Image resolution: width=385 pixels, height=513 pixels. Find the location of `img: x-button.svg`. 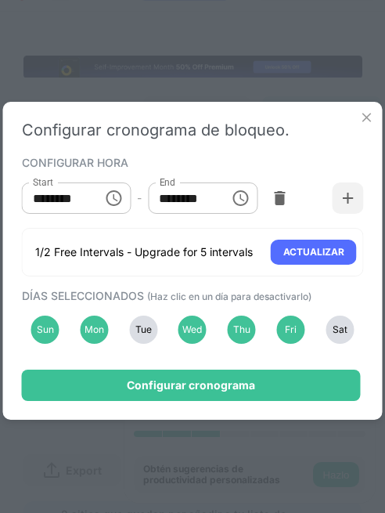

img: x-button.svg is located at coordinates (367, 117).